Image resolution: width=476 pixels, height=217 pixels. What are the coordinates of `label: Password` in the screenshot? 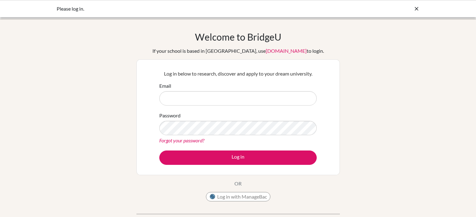 It's located at (170, 116).